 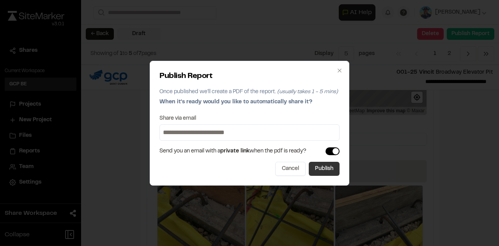 I want to click on span: When it's ready would you like to automatically share it?, so click(x=236, y=102).